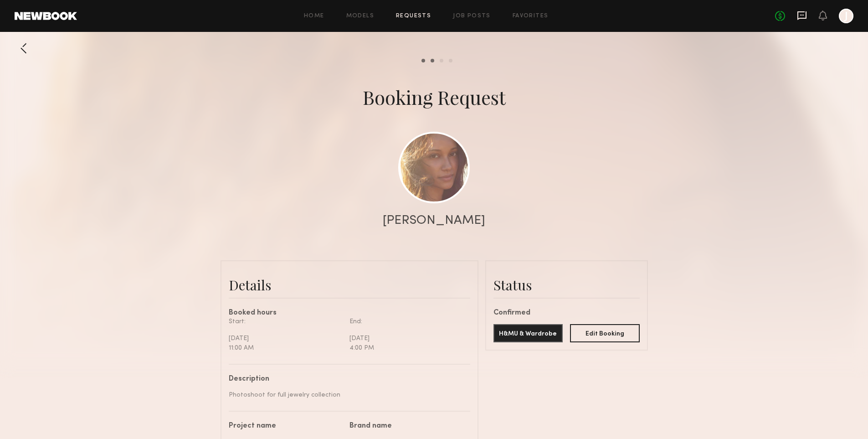  Describe the element at coordinates (530, 16) in the screenshot. I see `a: Favorites` at that location.